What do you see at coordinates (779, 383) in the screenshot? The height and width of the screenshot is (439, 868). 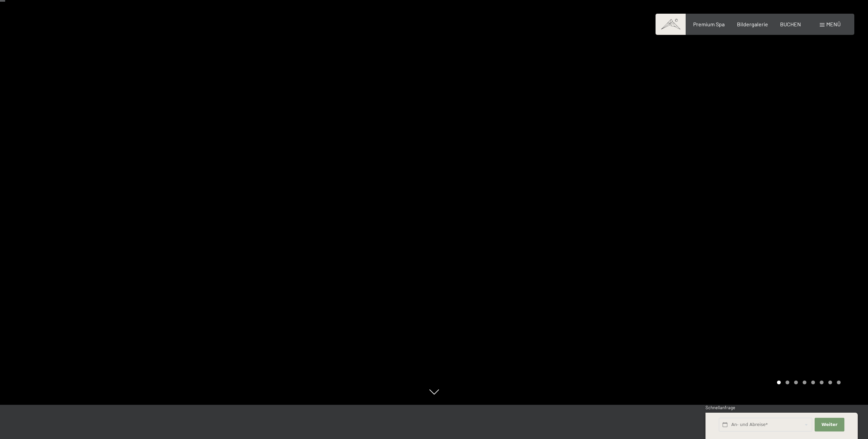 I see `div: Carousel Page 1 (Current Slide)` at bounding box center [779, 383].